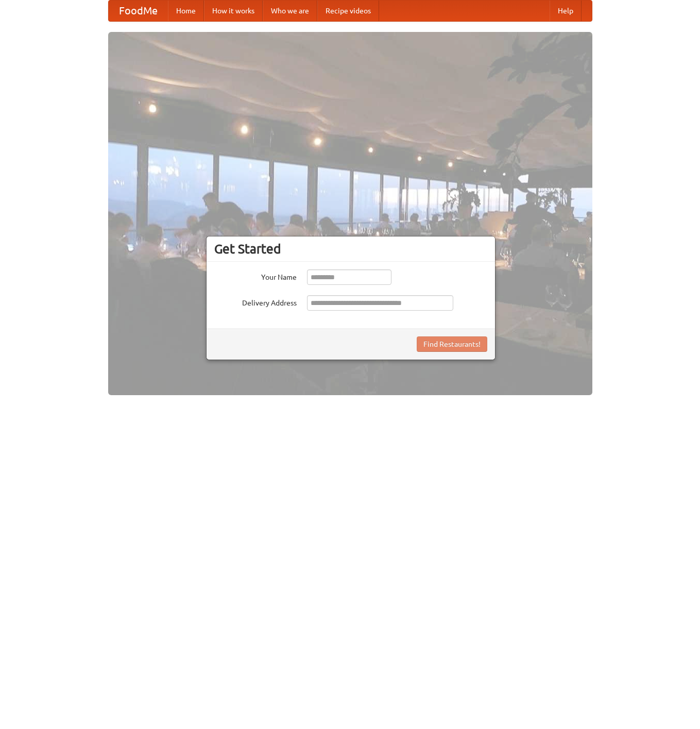  Describe the element at coordinates (566, 11) in the screenshot. I see `a: Help` at that location.